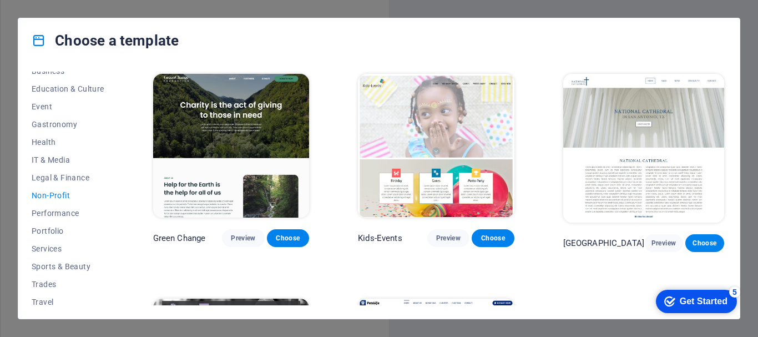  What do you see at coordinates (68, 284) in the screenshot?
I see `button: Trades` at bounding box center [68, 284].